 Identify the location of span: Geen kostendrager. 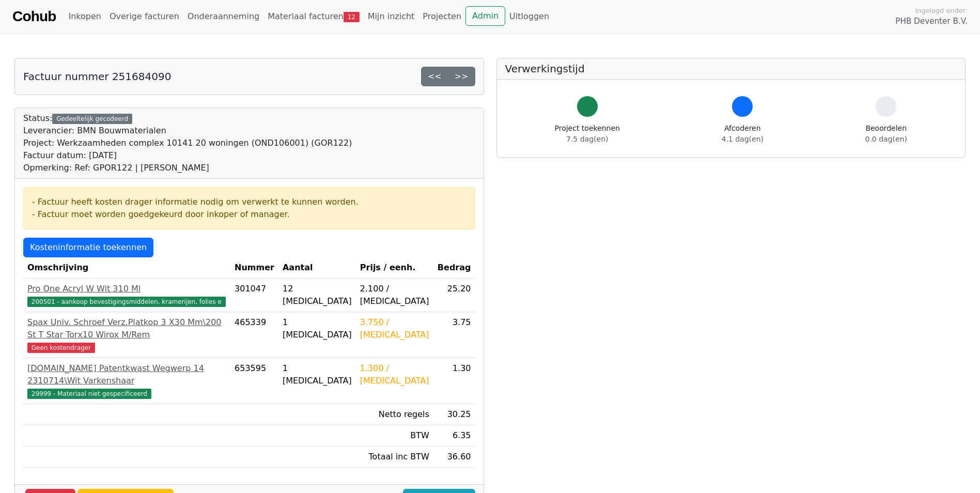
(61, 347).